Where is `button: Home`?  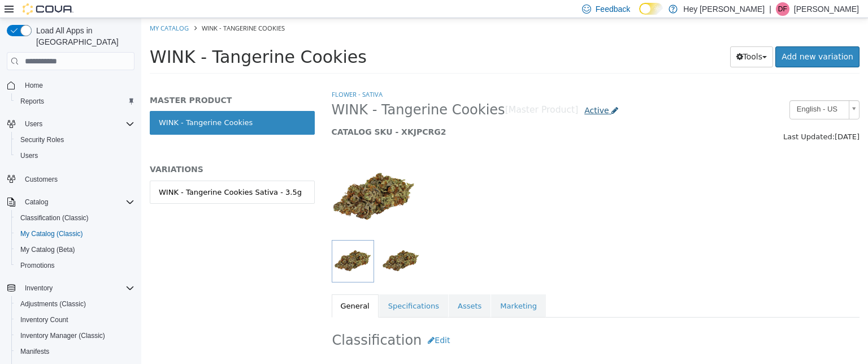
button: Home is located at coordinates (70, 85).